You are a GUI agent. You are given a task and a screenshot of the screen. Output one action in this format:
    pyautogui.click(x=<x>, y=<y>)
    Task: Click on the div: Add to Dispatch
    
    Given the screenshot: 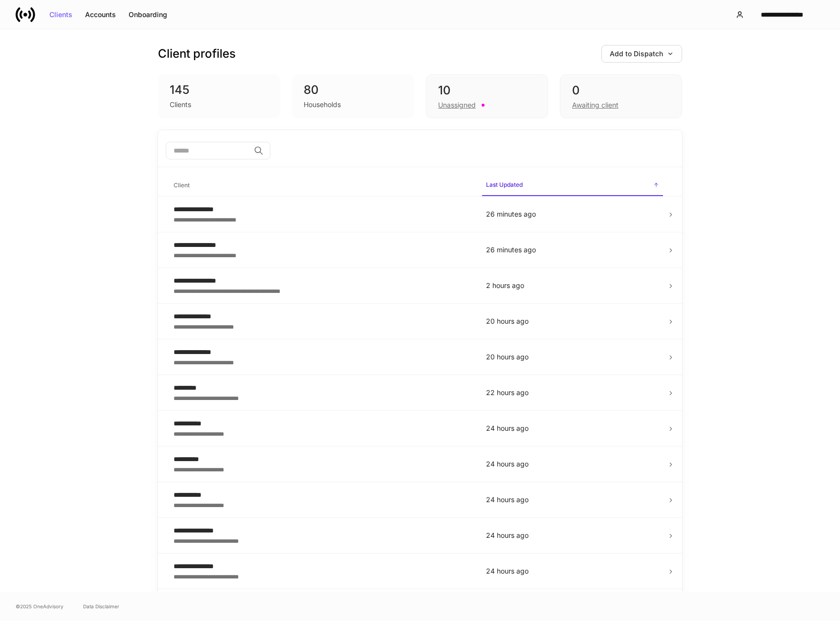 What is the action you would take?
    pyautogui.click(x=642, y=54)
    